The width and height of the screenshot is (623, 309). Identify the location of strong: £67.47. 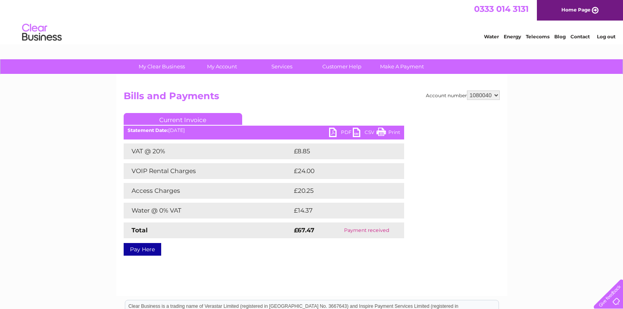
(304, 230).